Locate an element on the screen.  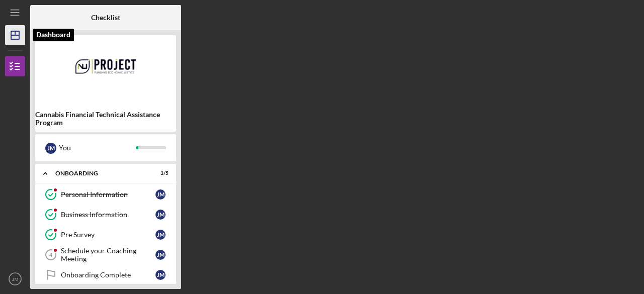
div: Onboarding is located at coordinates (99, 173).